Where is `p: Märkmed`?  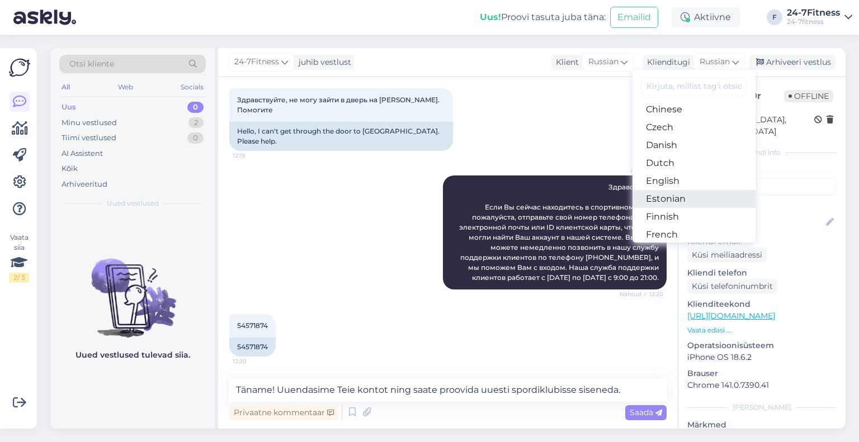 p: Märkmed is located at coordinates (762, 425).